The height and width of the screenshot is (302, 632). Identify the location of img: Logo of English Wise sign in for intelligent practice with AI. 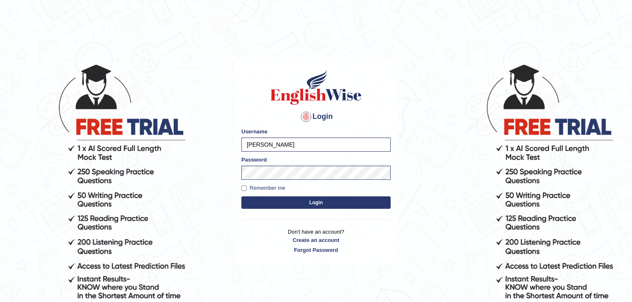
(316, 87).